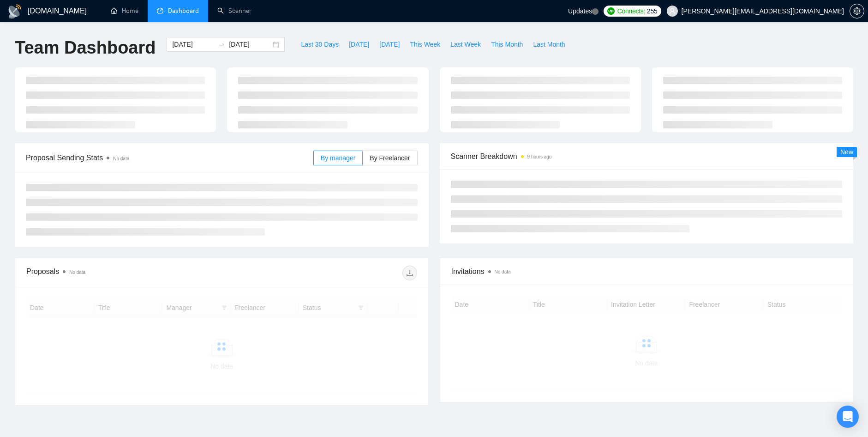 The width and height of the screenshot is (868, 437). I want to click on img: logo, so click(14, 12).